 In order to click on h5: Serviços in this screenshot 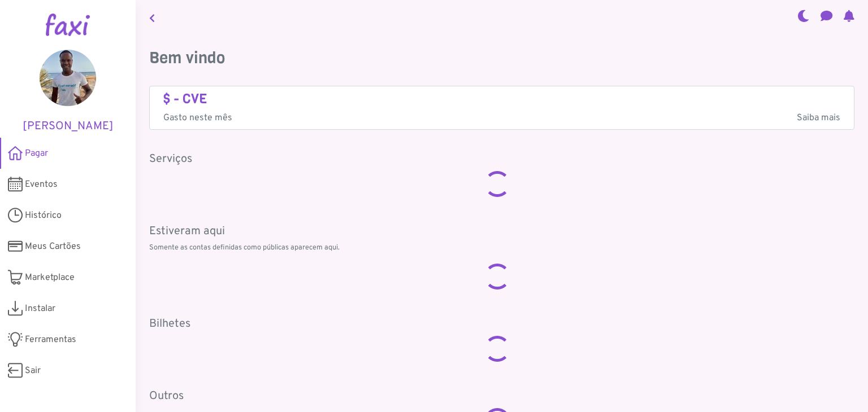, I will do `click(501, 159)`.